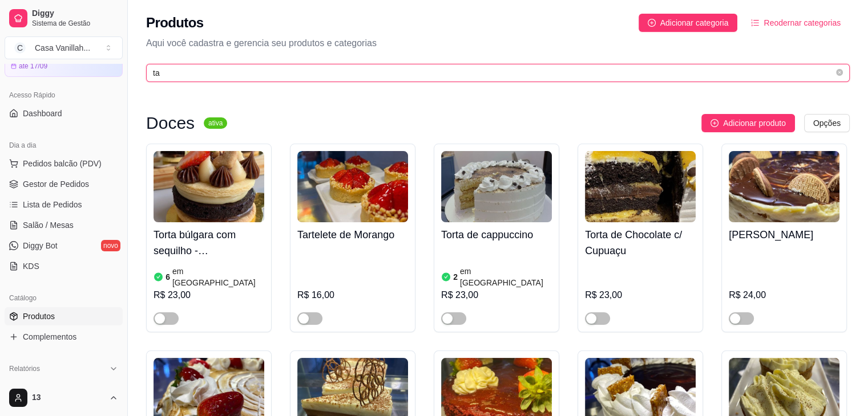  I want to click on span: ordered-list, so click(755, 23).